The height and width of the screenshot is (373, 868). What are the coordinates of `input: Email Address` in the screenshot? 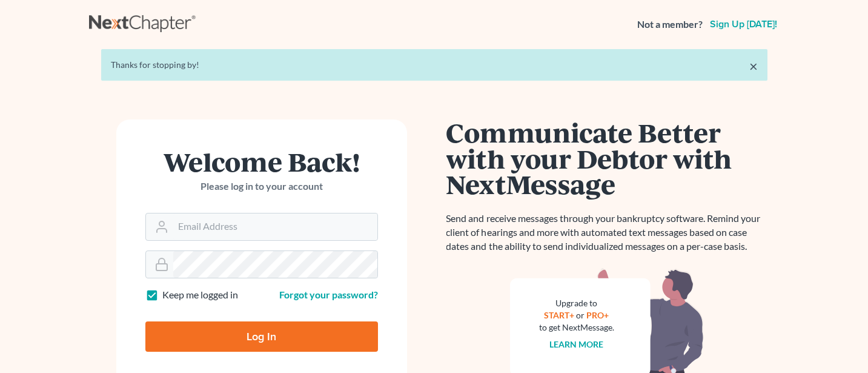 It's located at (275, 227).